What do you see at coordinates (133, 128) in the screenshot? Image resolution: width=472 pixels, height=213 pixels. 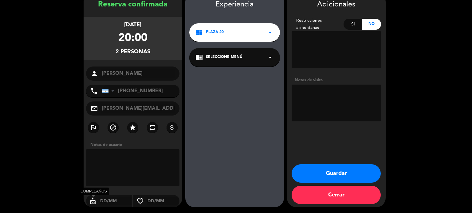 I see `i: star` at bounding box center [133, 128].